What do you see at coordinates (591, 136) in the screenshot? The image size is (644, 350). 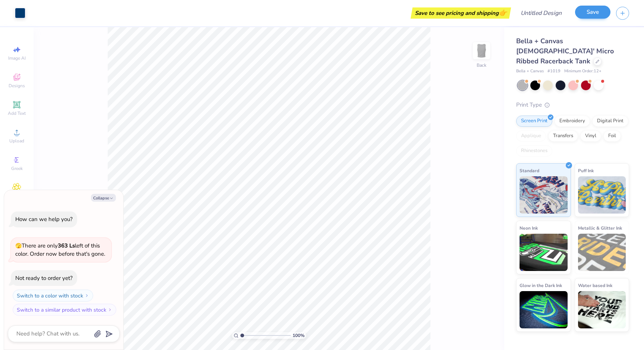 I see `div: Vinyl` at bounding box center [591, 136].